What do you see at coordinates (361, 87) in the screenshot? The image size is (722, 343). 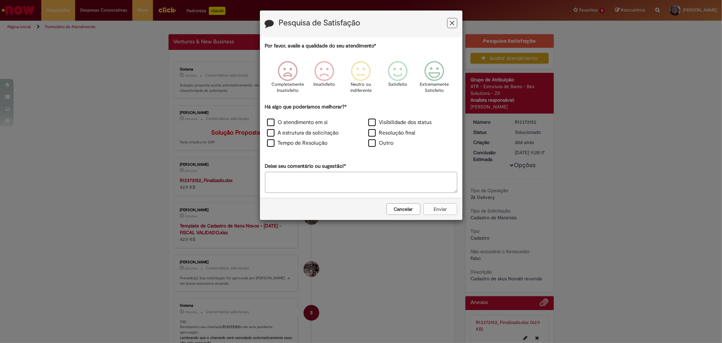 I see `p: Neutro ou indiferente` at bounding box center [361, 87].